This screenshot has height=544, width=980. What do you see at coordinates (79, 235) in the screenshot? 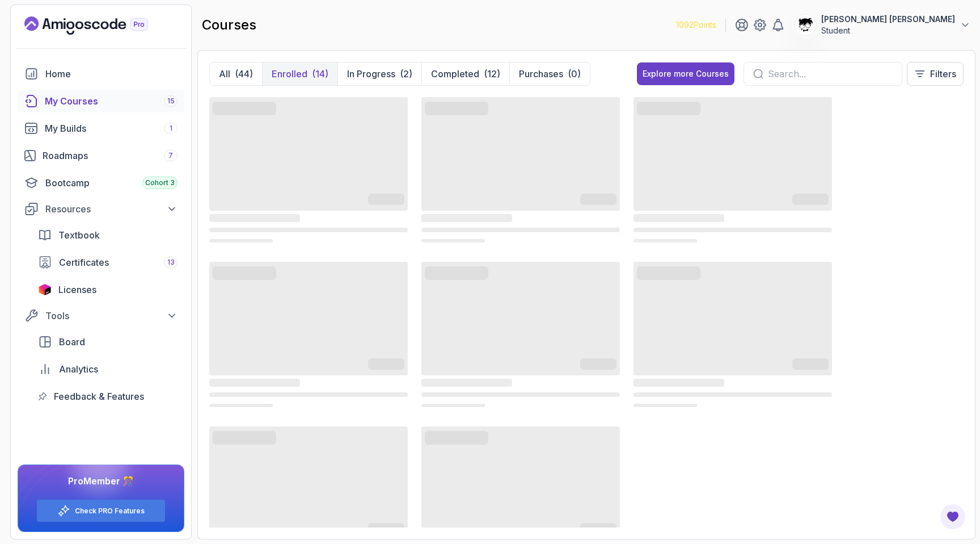
I see `span: Textbook` at bounding box center [79, 235].